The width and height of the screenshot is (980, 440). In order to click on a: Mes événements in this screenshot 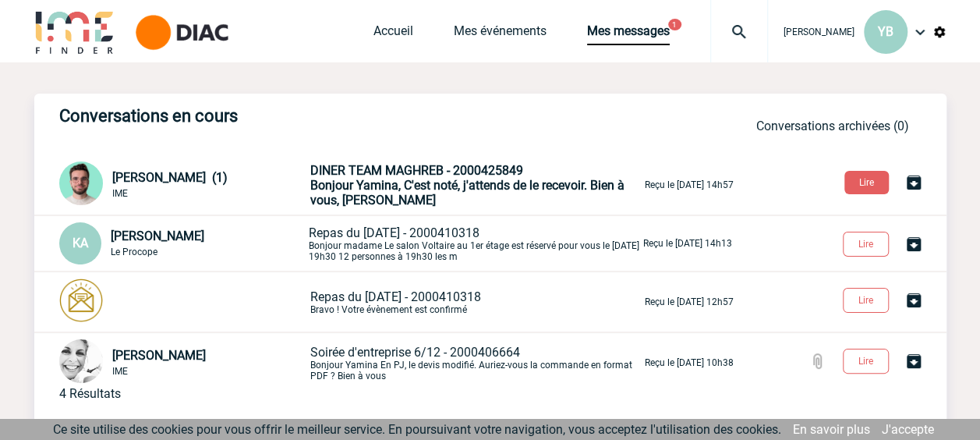, I will do `click(500, 34)`.